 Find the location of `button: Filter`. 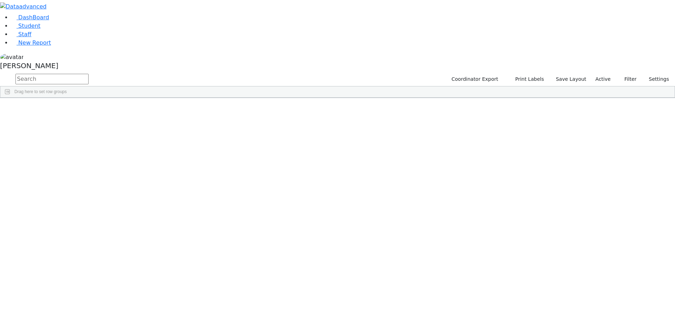

button: Filter is located at coordinates (627, 79).